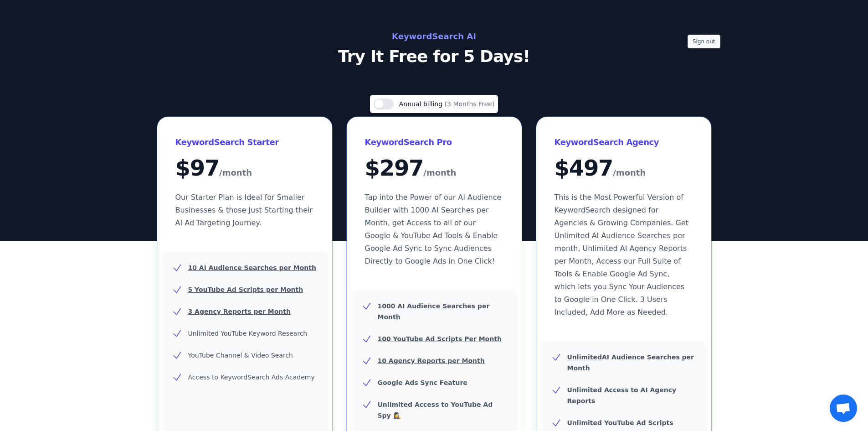  What do you see at coordinates (434, 168) in the screenshot?
I see `div: $ 297` at bounding box center [434, 168].